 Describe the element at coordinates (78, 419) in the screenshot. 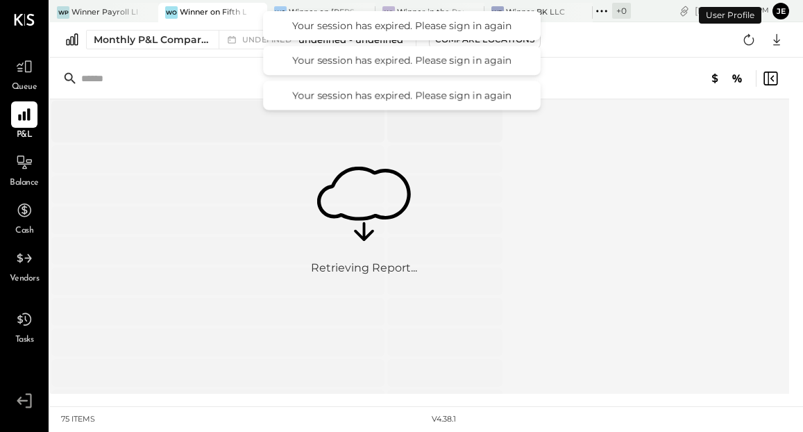

I see `div: 75 items` at that location.